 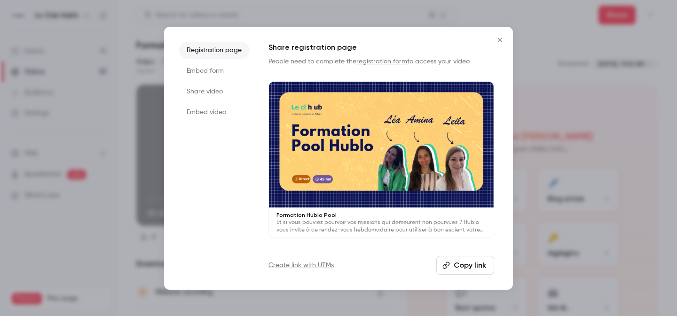 What do you see at coordinates (465, 266) in the screenshot?
I see `button: Copy link` at bounding box center [465, 266].